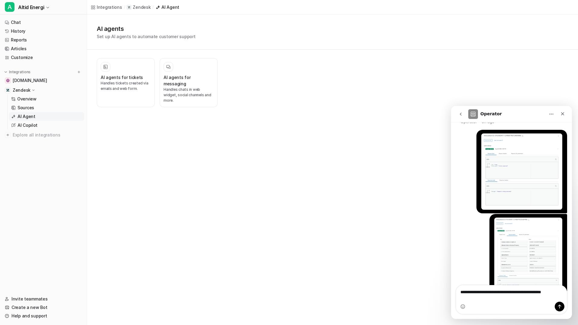 The image size is (578, 325). I want to click on p: AI Copilot, so click(28, 125).